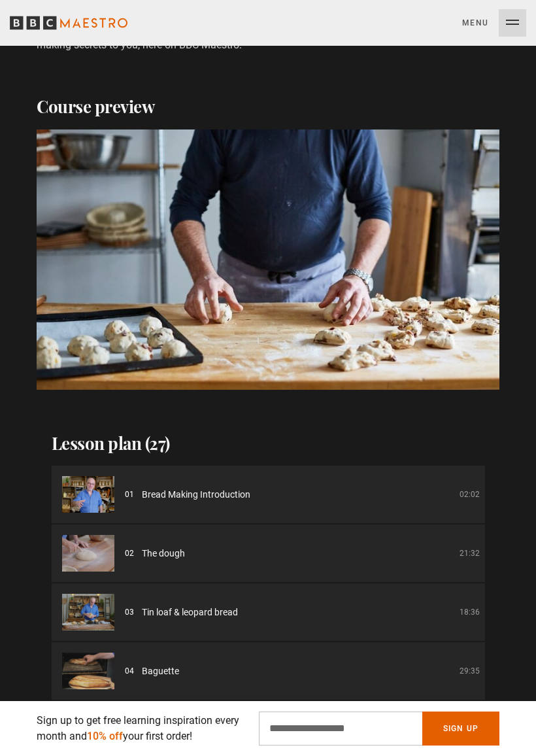 The width and height of the screenshot is (536, 756). Describe the element at coordinates (129, 612) in the screenshot. I see `p: 03` at that location.